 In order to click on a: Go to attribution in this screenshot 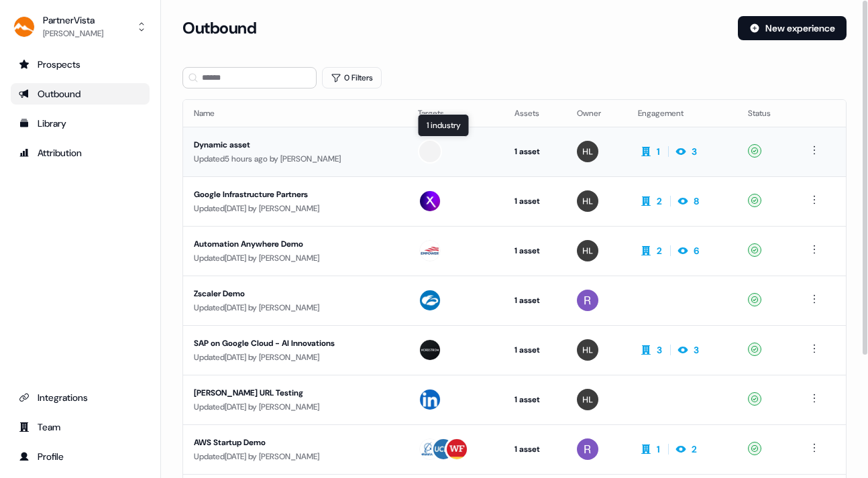, I will do `click(80, 153)`.